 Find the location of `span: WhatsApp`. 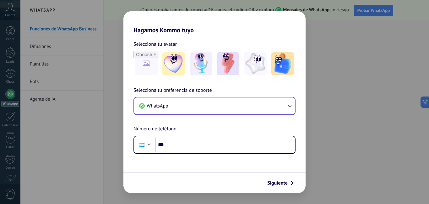

span: WhatsApp is located at coordinates (157, 106).